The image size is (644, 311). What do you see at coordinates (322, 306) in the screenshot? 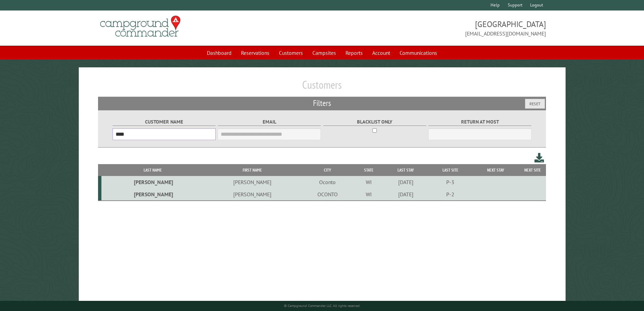
I see `small: © Campground Commander LLC. All rights reserved.` at bounding box center [322, 306].